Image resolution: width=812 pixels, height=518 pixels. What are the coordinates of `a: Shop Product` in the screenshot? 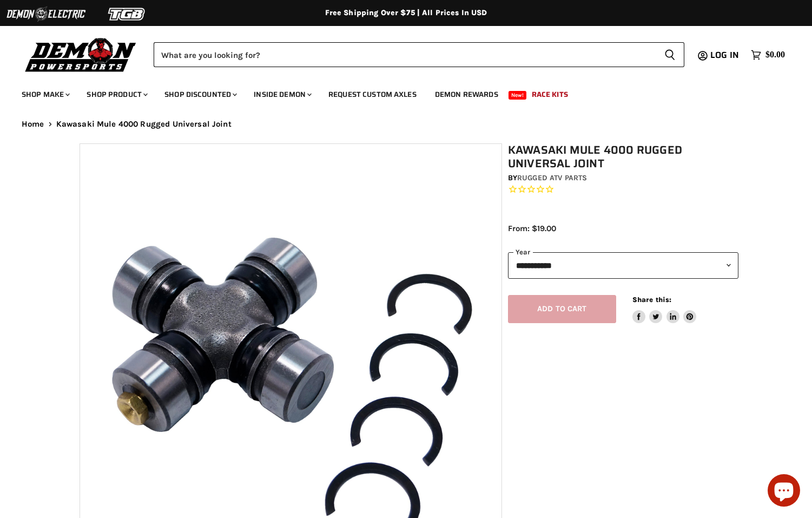 It's located at (116, 94).